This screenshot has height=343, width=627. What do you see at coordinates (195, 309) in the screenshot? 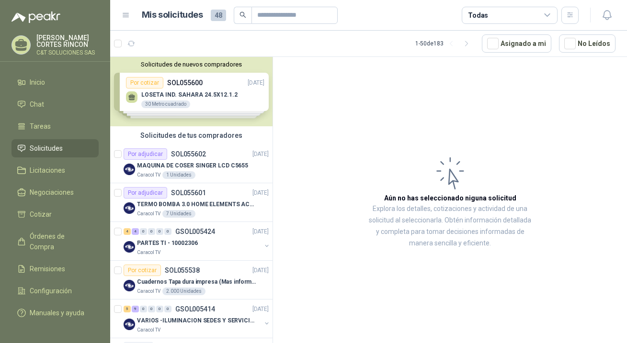
I see `p: GSOL005414` at bounding box center [195, 309].